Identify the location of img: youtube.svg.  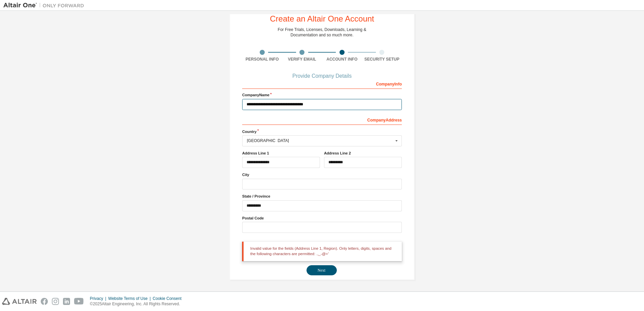
(79, 301).